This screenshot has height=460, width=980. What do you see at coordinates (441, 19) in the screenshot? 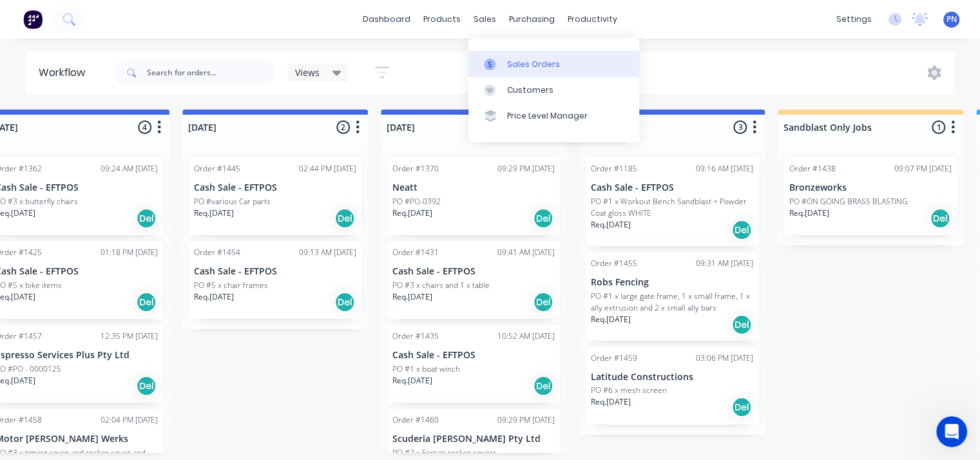
I see `div: products` at bounding box center [441, 19].